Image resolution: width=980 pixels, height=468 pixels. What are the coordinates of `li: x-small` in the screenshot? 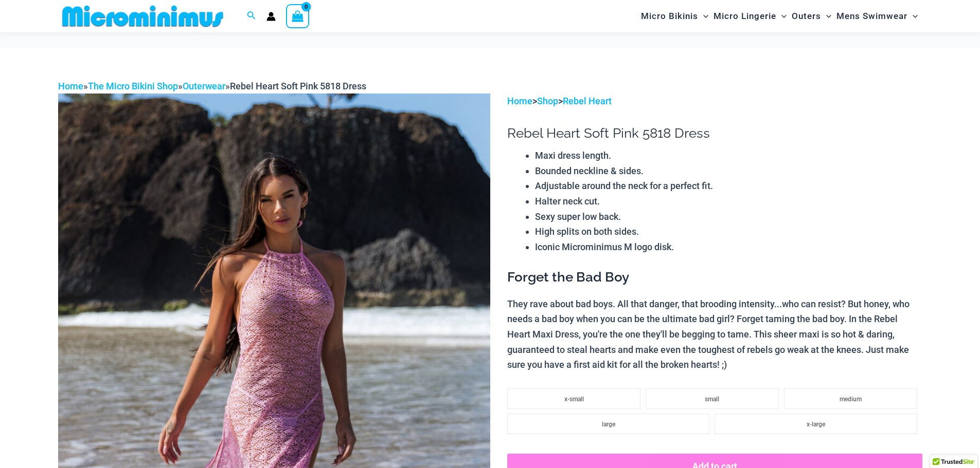 It's located at (573, 399).